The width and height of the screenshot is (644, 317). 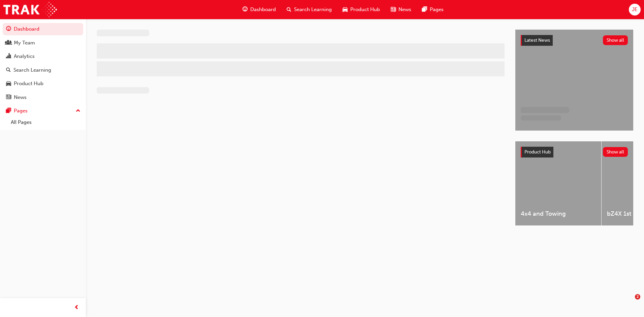 What do you see at coordinates (43, 63) in the screenshot?
I see `button: DashboardMy TeamAnalyticsSearch LearningProduct HubNews` at bounding box center [43, 63].